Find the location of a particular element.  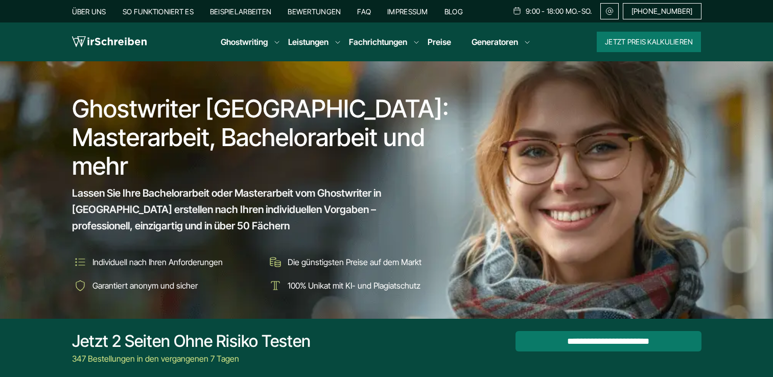

img: Garantiert anonym und sicher is located at coordinates (80, 286).